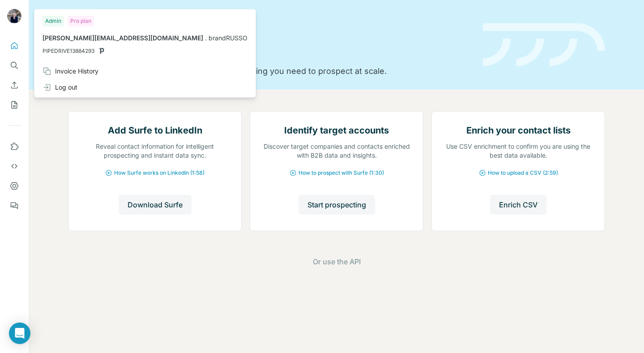 The width and height of the screenshot is (644, 353). What do you see at coordinates (14, 206) in the screenshot?
I see `button: Feedback` at bounding box center [14, 206].